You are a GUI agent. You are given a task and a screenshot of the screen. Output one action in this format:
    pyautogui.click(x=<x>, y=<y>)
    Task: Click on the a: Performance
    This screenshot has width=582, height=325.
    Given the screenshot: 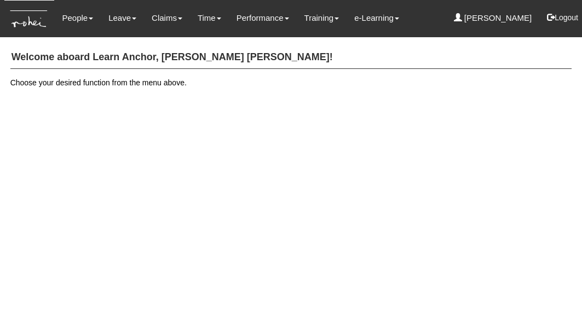 What is the action you would take?
    pyautogui.click(x=263, y=18)
    